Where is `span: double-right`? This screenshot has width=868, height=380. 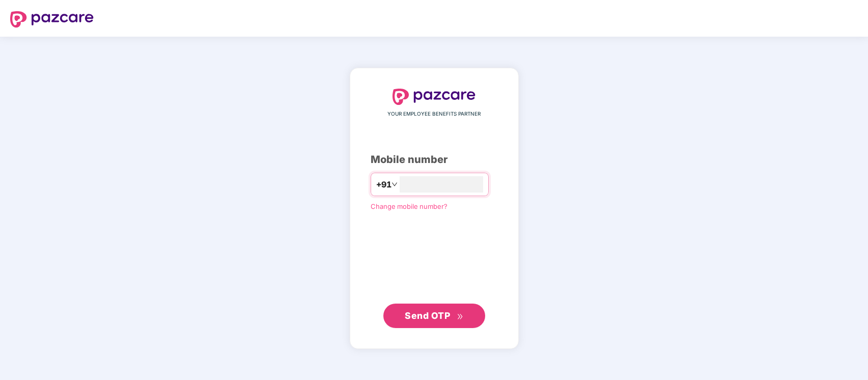 span: double-right is located at coordinates (460, 316).